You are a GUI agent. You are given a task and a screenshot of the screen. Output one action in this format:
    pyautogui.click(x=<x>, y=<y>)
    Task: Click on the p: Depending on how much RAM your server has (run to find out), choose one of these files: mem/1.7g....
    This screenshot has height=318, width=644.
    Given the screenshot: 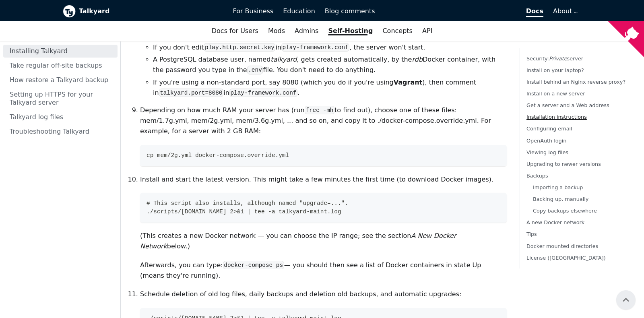 What is the action you would take?
    pyautogui.click(x=323, y=121)
    